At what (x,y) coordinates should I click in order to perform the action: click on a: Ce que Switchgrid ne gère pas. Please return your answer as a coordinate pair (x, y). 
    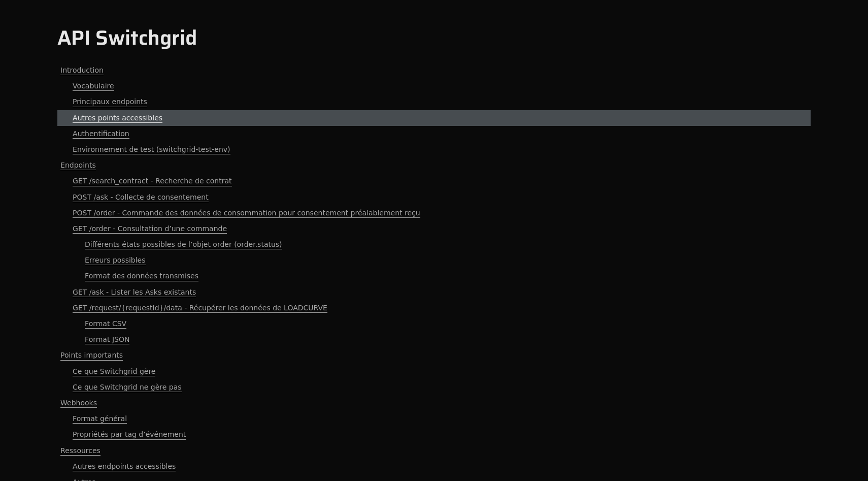
    Looking at the image, I should click on (434, 387).